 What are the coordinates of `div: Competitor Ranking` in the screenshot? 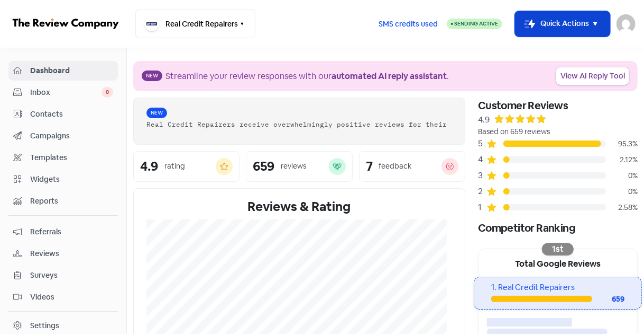 It's located at (559, 228).